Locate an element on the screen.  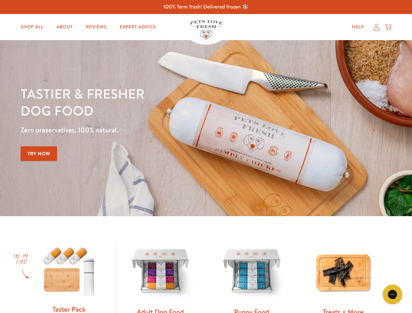
a: Reviews is located at coordinates (96, 27).